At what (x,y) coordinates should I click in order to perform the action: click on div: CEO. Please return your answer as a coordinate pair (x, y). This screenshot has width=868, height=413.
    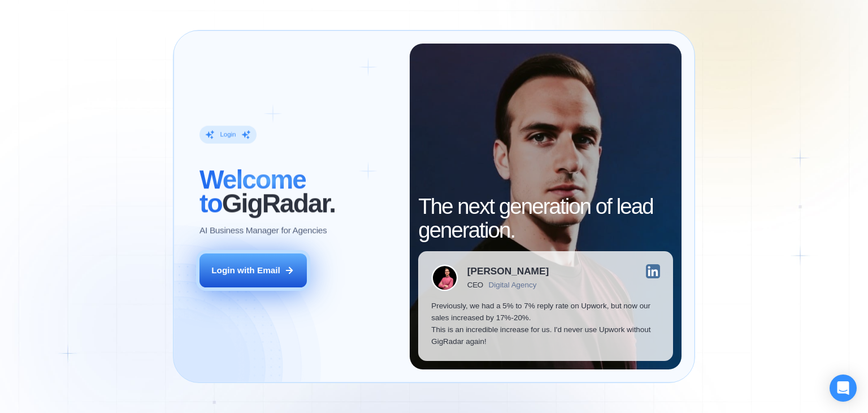
    Looking at the image, I should click on (475, 284).